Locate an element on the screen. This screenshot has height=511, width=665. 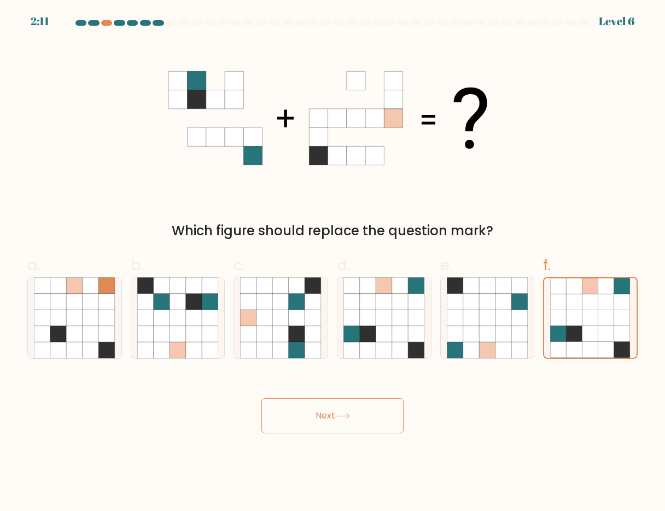
span: a. is located at coordinates (34, 265).